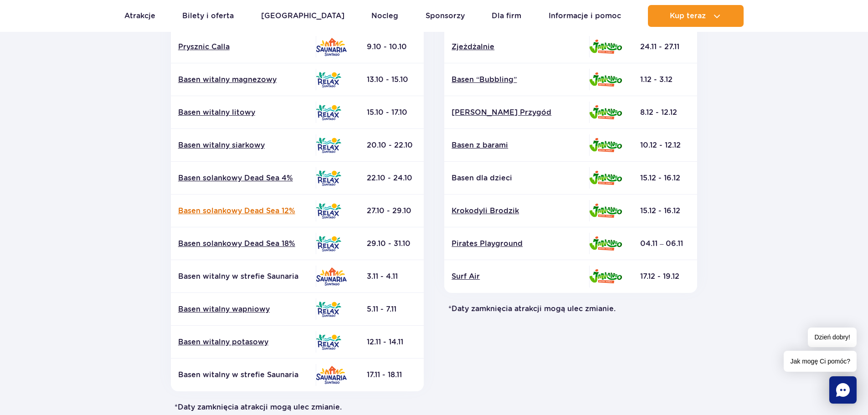  Describe the element at coordinates (392, 211) in the screenshot. I see `td: 27.10 - 29.10` at that location.